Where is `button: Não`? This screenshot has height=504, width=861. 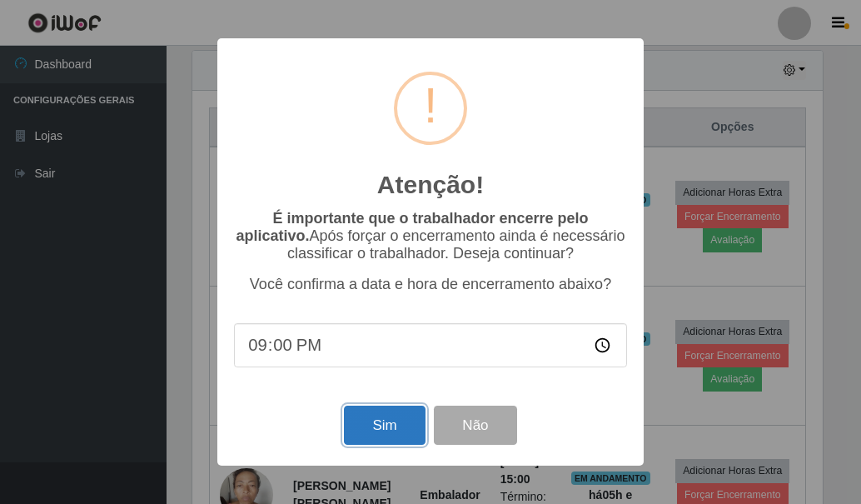 button: Não is located at coordinates (475, 425).